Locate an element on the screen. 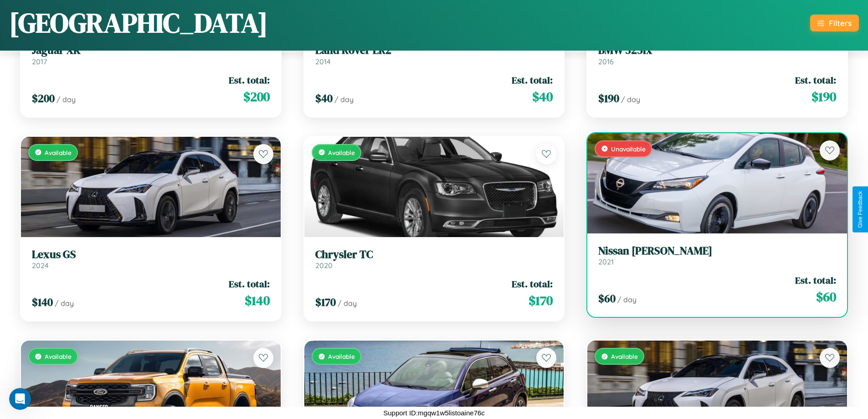 Image resolution: width=868 pixels, height=419 pixels. div: Give Feedback is located at coordinates (860, 209).